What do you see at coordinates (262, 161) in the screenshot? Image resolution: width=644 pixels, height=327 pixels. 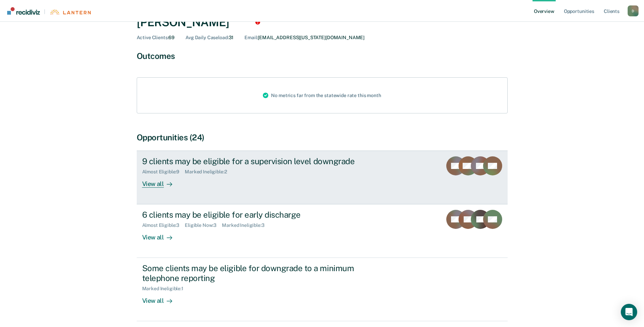 I see `div: 9 clients may be eligible for a supervision level downgrade` at bounding box center [262, 161].